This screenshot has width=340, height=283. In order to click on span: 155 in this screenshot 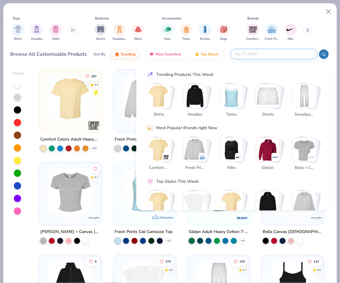, I will do `click(242, 261)`.